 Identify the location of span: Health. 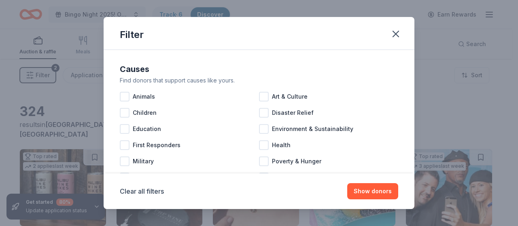
(281, 145).